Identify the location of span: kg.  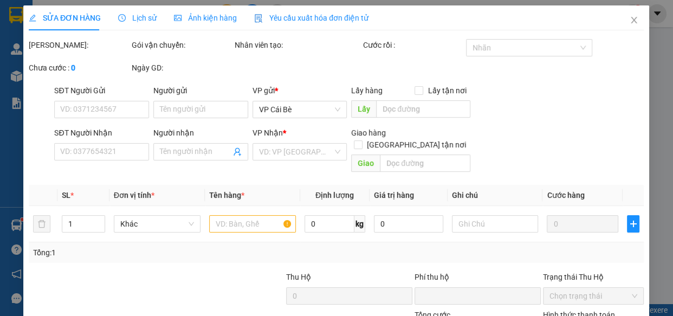
(360, 224).